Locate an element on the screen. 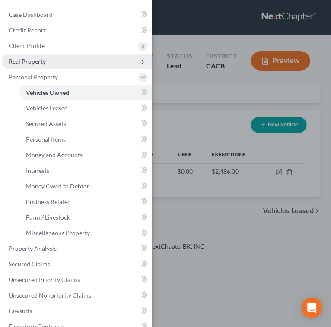  span: Miscellaneous Property is located at coordinates (58, 232).